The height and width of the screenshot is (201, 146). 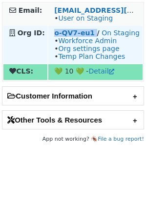 I want to click on h2: Other Tools & Resources, so click(x=73, y=119).